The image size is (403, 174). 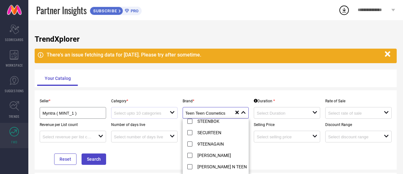 I want to click on input: Select Duration, so click(x=282, y=113).